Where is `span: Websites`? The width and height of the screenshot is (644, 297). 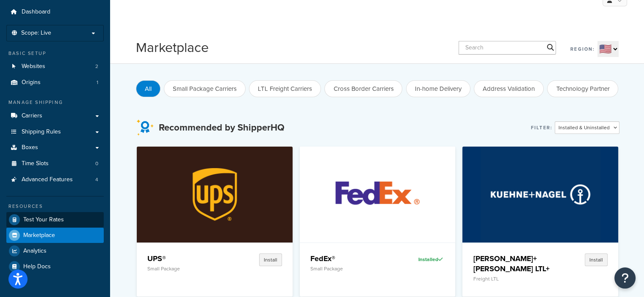
span: Websites is located at coordinates (34, 66).